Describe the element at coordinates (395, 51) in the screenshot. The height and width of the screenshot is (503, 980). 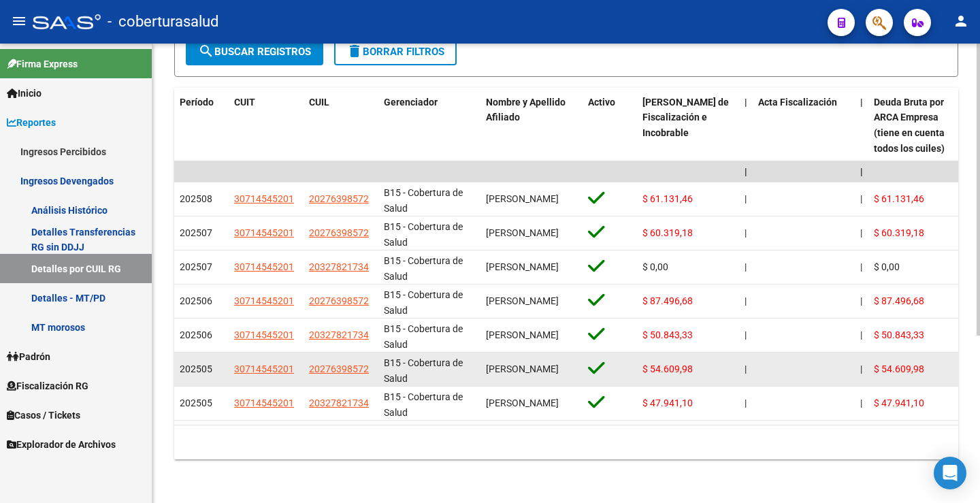
I see `span: Borrar Filtros` at that location.